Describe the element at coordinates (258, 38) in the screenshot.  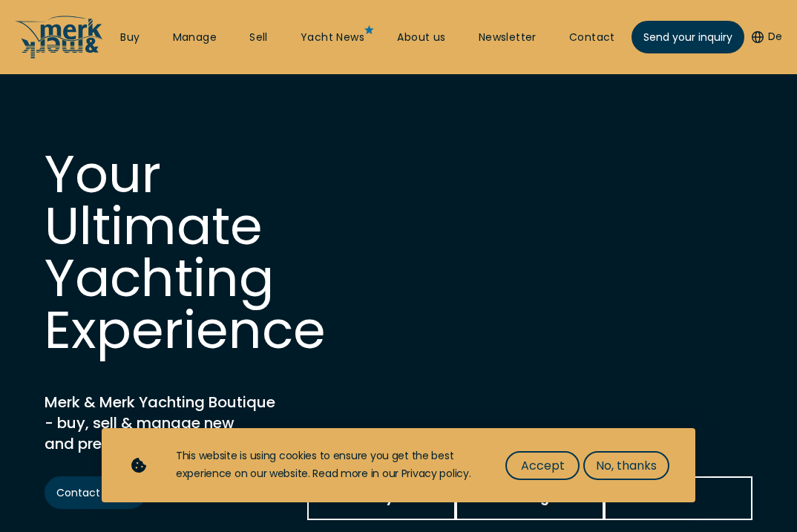
I see `a: Sell` at that location.